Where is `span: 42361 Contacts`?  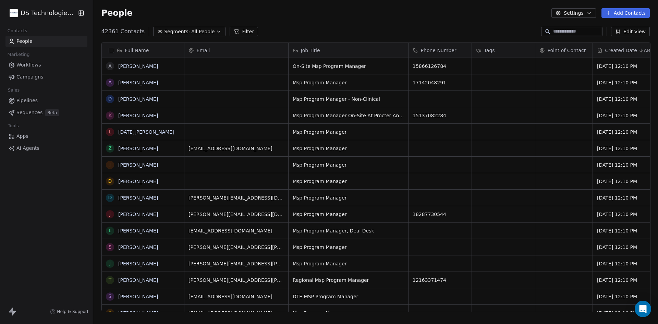 span: 42361 Contacts is located at coordinates (123, 32).